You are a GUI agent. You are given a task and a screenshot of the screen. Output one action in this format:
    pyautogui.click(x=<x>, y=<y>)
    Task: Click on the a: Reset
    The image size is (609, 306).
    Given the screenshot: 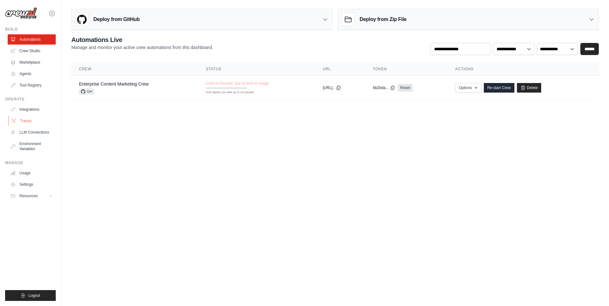 What is the action you would take?
    pyautogui.click(x=405, y=88)
    